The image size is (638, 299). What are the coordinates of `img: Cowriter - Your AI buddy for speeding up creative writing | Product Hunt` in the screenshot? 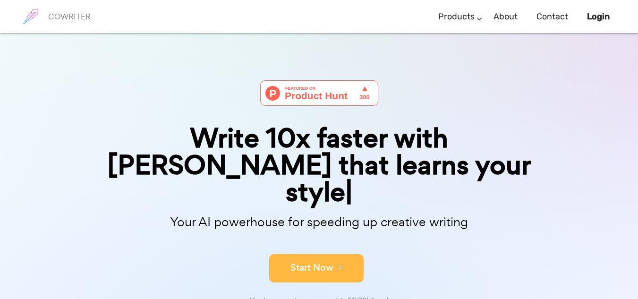 It's located at (319, 93).